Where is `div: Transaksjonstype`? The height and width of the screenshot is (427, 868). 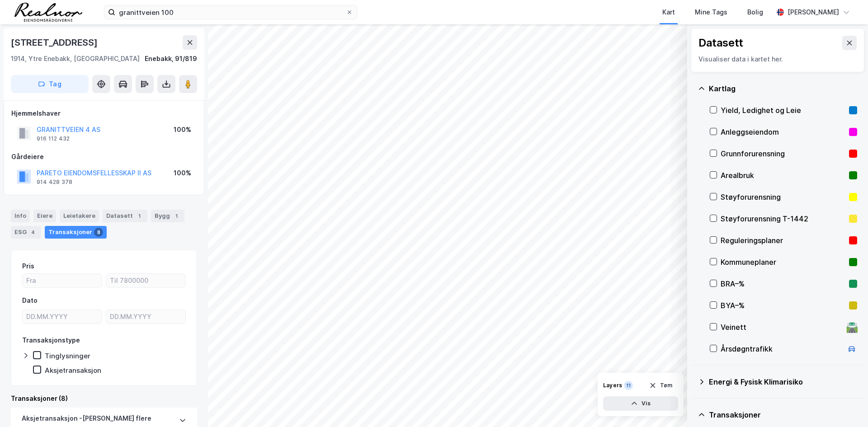
div: Transaksjonstype is located at coordinates (51, 340).